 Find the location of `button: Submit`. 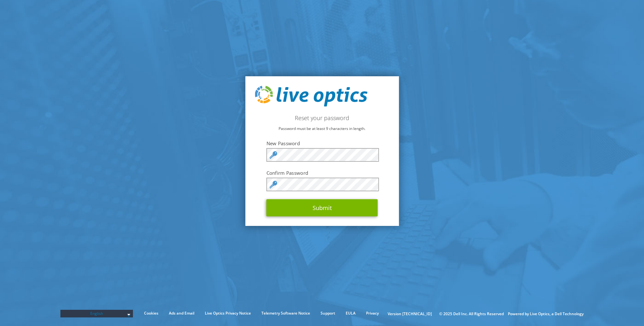

button: Submit is located at coordinates (322, 208).